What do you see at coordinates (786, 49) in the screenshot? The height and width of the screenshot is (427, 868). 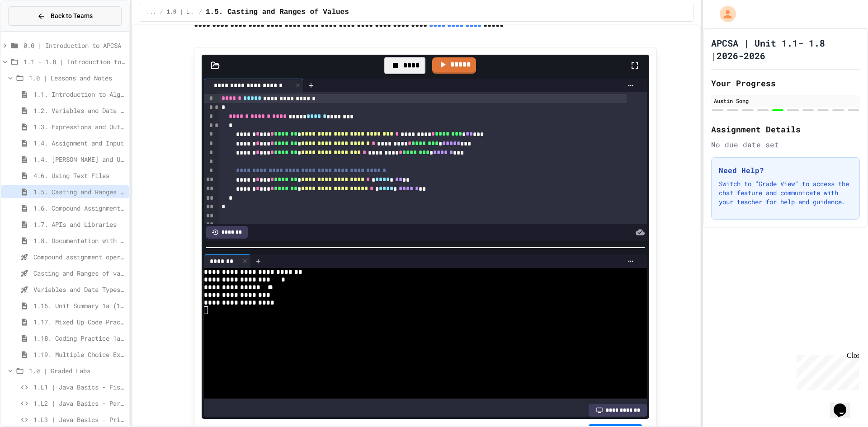 I see `h1: APCSA | Unit 1.1- 1.8 |2026-2026` at bounding box center [786, 49].